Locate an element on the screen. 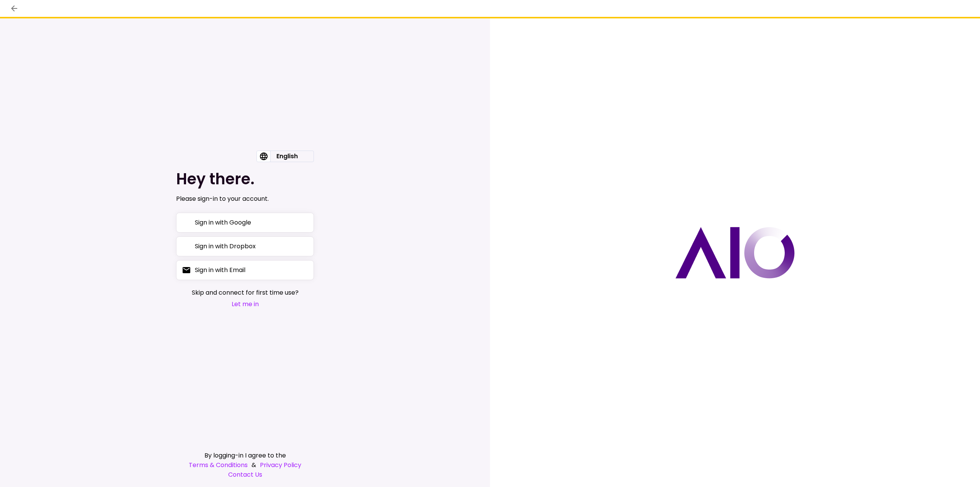  button: Sign in with Google is located at coordinates (245, 223).